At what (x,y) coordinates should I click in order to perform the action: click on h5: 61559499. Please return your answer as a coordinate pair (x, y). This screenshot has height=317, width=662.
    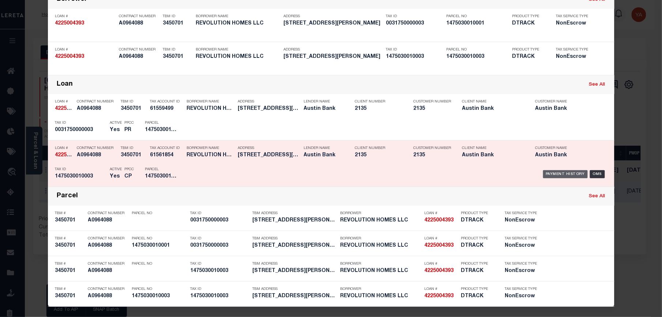
    Looking at the image, I should click on (167, 109).